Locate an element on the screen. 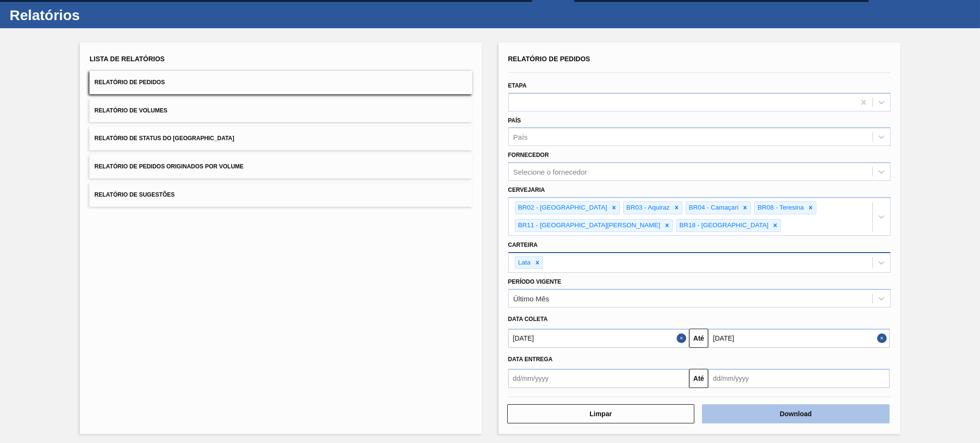 This screenshot has height=443, width=980. label: Etapa is located at coordinates (517, 86).